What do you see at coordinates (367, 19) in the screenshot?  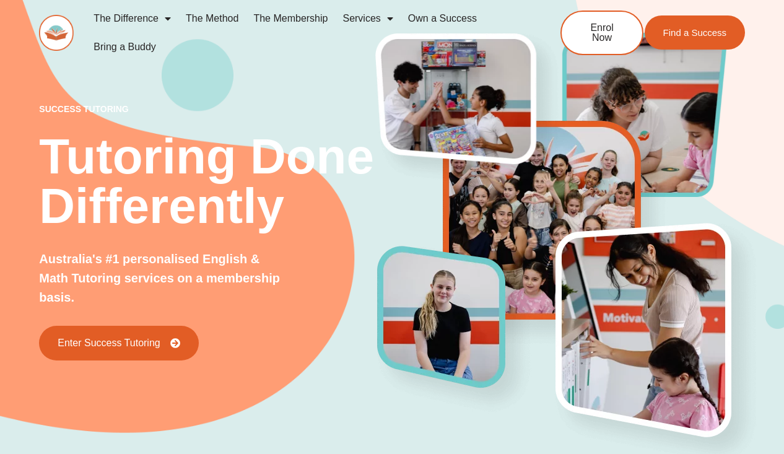 I see `a: Services` at bounding box center [367, 19].